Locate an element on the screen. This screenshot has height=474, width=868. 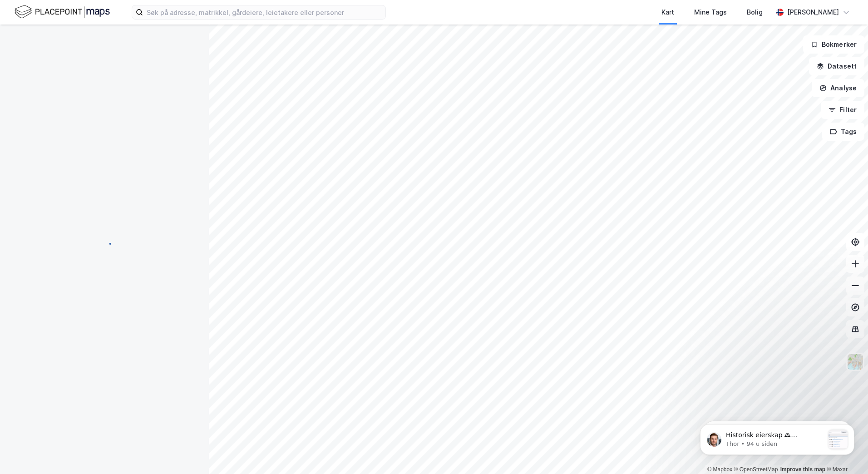
img: Profile image for Thor is located at coordinates (28, 33).